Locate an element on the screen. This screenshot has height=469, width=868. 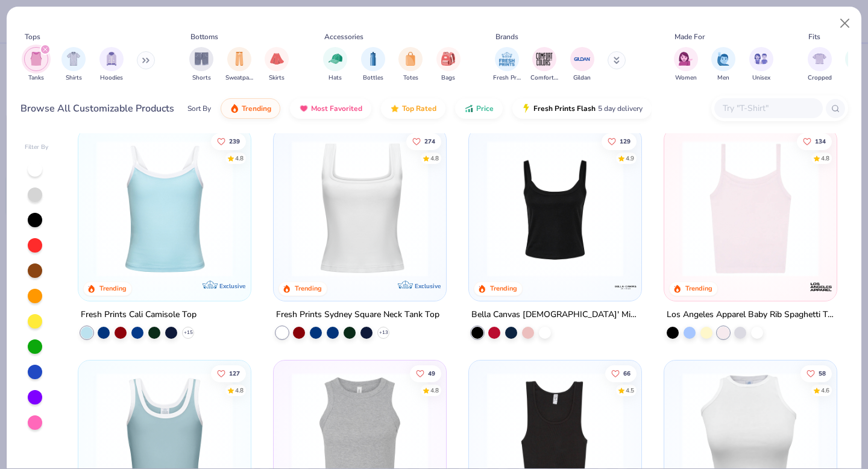
img: Gildan Image is located at coordinates (583, 59).